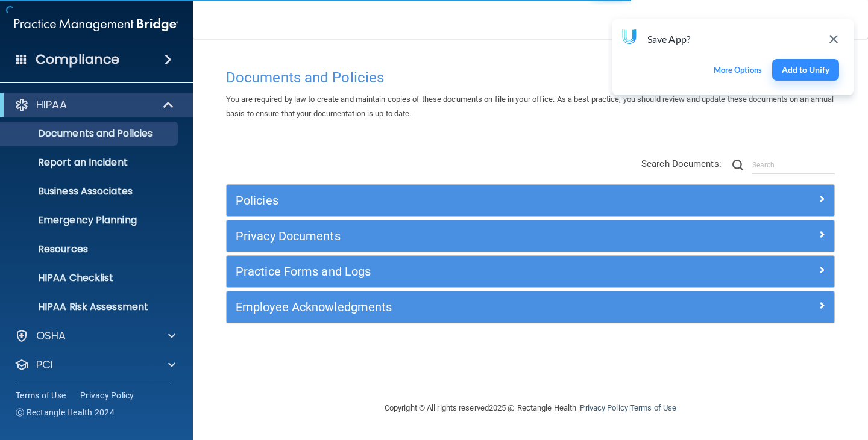  What do you see at coordinates (530, 236) in the screenshot?
I see `a: Privacy Documents` at bounding box center [530, 236].